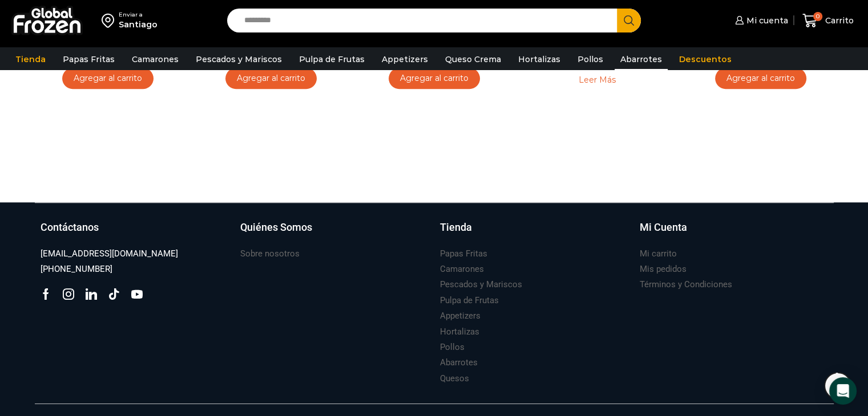  I want to click on a: Mis pedidos, so click(663, 269).